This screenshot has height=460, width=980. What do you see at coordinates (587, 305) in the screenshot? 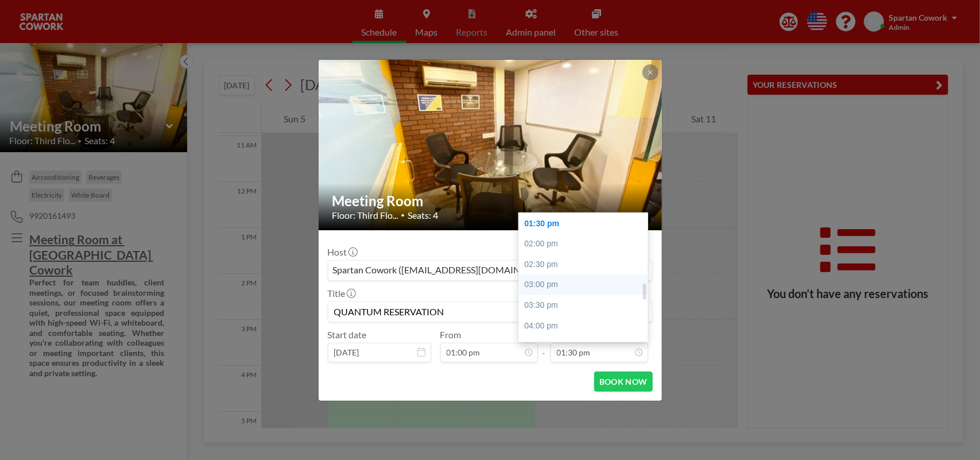
I see `div: 03:30 pm` at bounding box center [587, 305].